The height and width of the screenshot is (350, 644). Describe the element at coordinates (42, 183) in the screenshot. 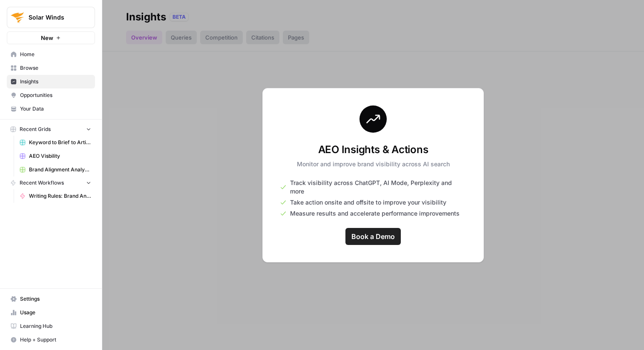

I see `span: Recent Workflows` at that location.